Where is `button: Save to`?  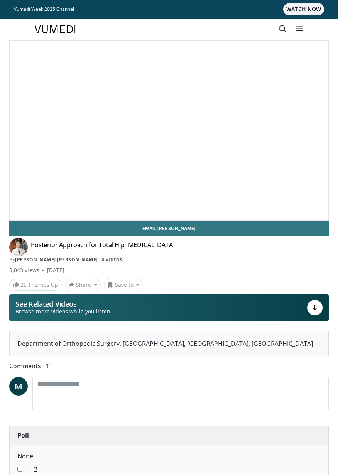
button: Save to is located at coordinates (123, 285).